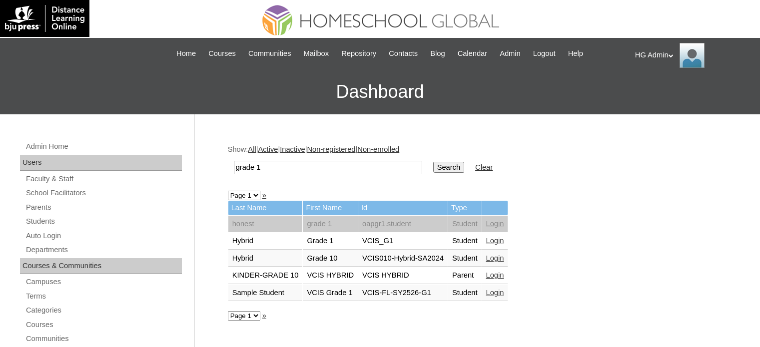 The height and width of the screenshot is (347, 760). What do you see at coordinates (330, 259) in the screenshot?
I see `td: Grade 10` at bounding box center [330, 259].